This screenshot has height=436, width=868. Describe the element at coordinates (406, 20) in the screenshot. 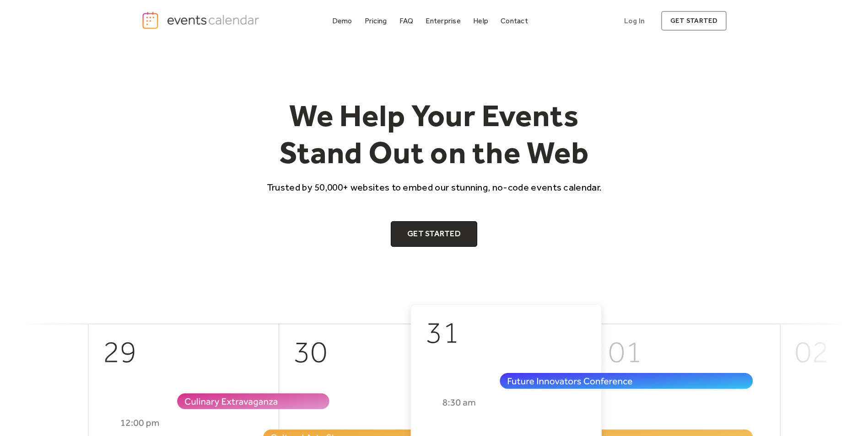

I see `a: FAQ` at that location.